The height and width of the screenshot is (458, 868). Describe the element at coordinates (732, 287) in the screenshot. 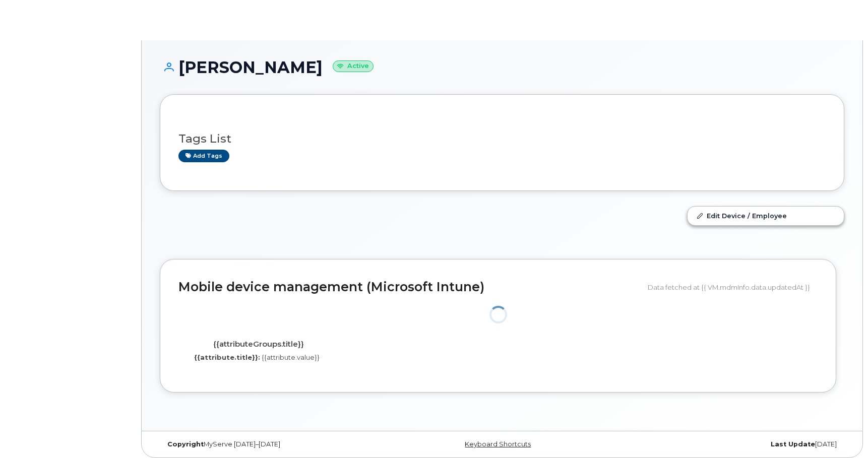

I see `div: Data fetched at {{ VM.mdmInfo.data.updatedAt }}` at that location.